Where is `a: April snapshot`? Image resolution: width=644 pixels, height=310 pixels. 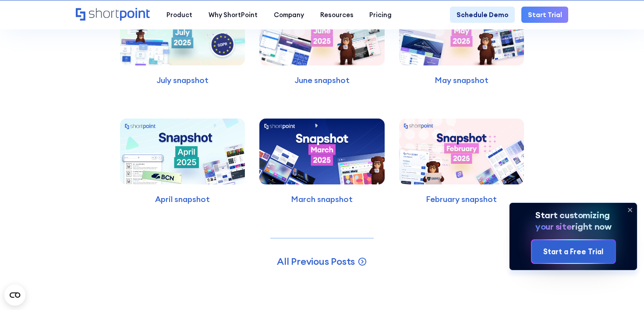 a: April snapshot is located at coordinates (183, 155).